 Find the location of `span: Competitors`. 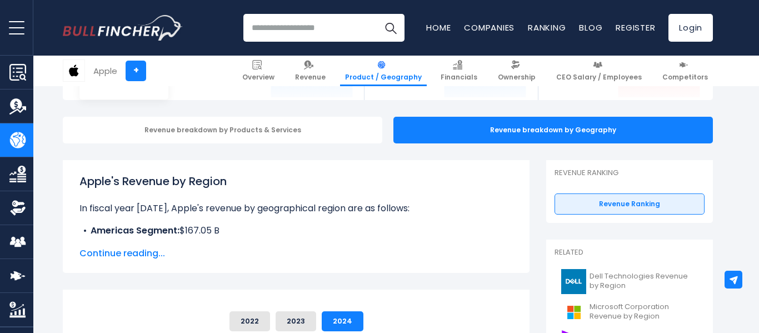

span: Competitors is located at coordinates (685, 77).